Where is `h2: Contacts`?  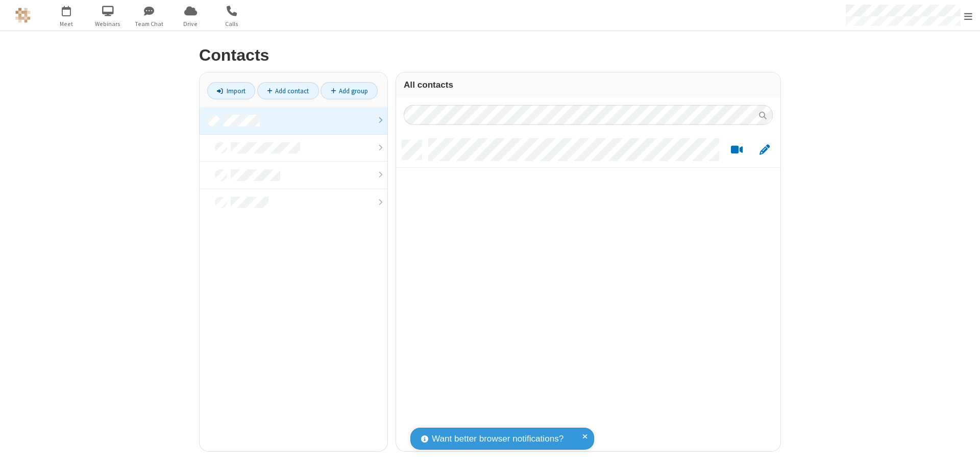 h2: Contacts is located at coordinates (490, 55).